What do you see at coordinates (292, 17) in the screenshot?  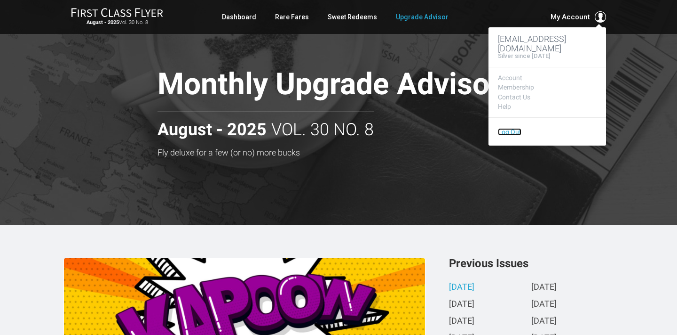 I see `a: Rare Fares` at bounding box center [292, 17].